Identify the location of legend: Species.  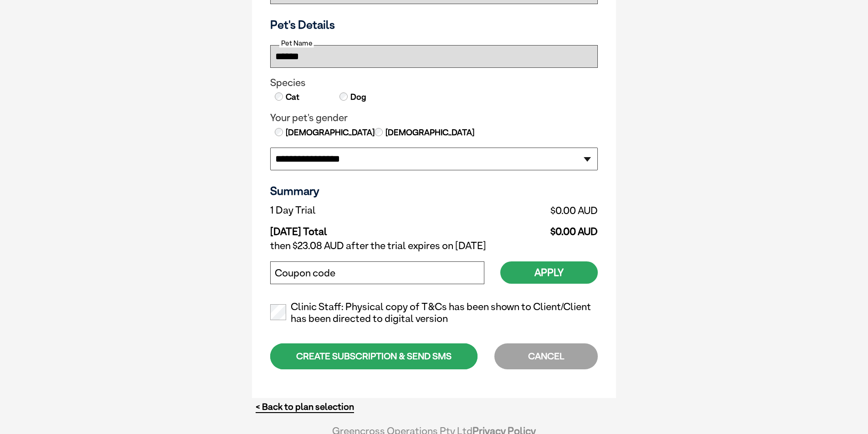
(433, 83).